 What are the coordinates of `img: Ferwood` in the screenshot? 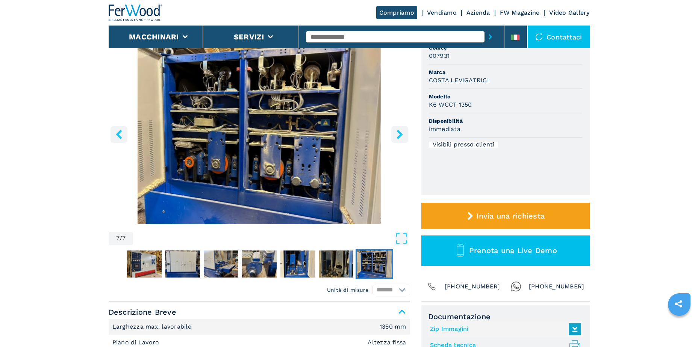 It's located at (136, 13).